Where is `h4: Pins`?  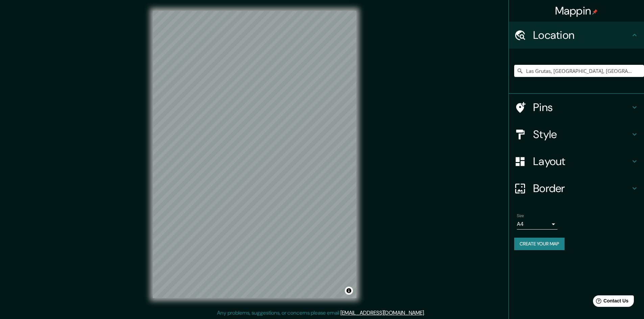 h4: Pins is located at coordinates (582, 107).